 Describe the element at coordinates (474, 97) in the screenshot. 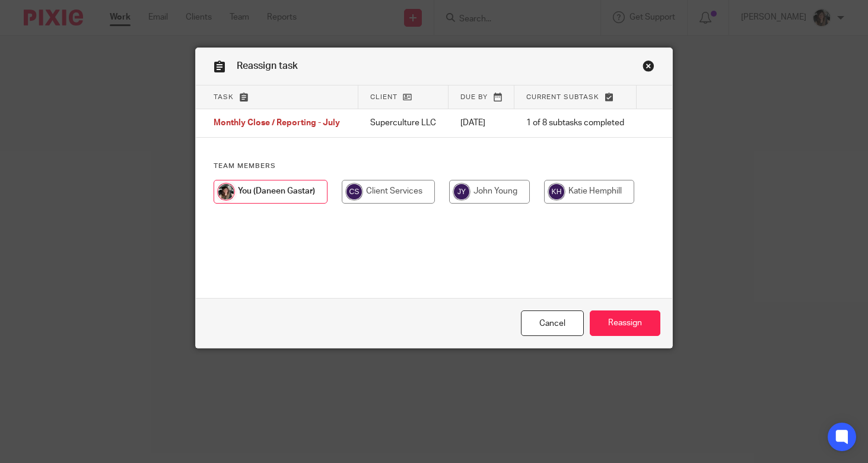

I see `span: Due by` at that location.